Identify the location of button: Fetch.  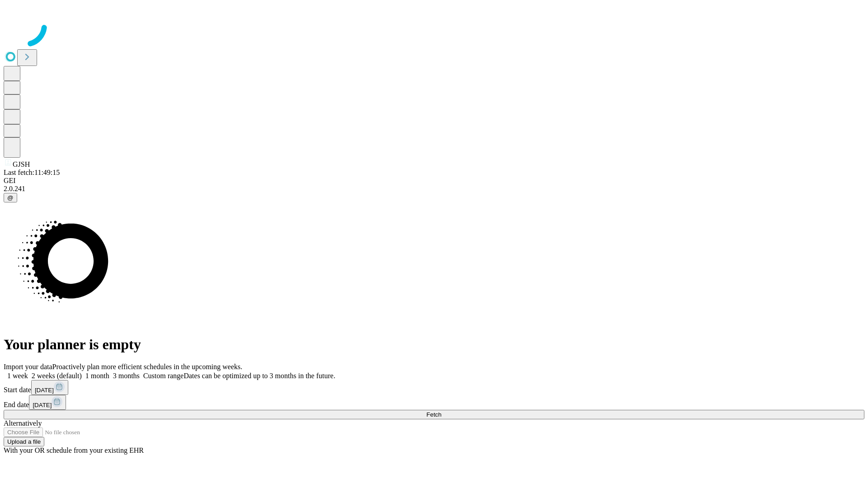
(434, 414).